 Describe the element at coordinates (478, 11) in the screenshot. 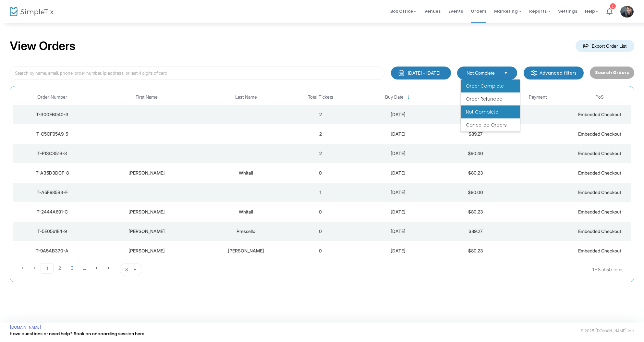

I see `span: Orders` at that location.